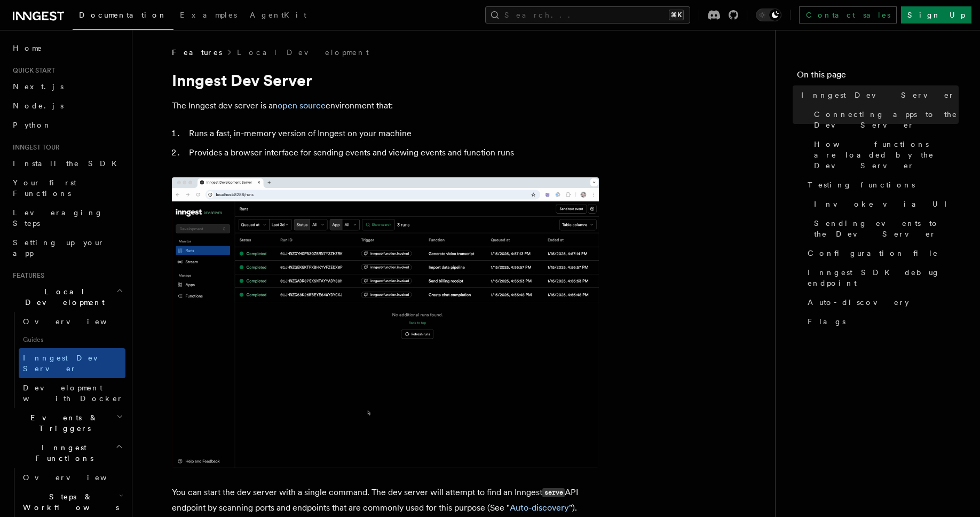 This screenshot has height=517, width=980. What do you see at coordinates (393, 133) in the screenshot?
I see `li: Runs a fast, in-memory version of Inngest on your machine` at bounding box center [393, 133].